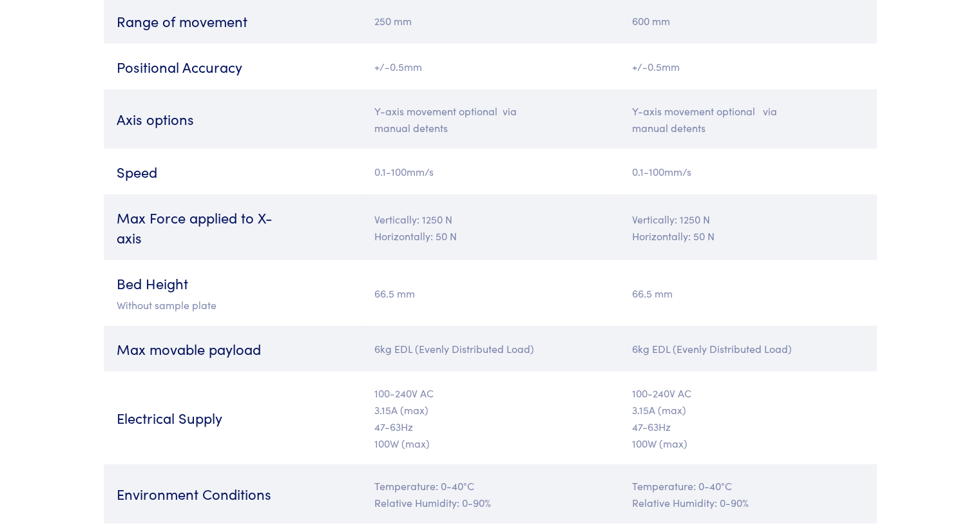 The height and width of the screenshot is (532, 980). What do you see at coordinates (166, 305) in the screenshot?
I see `span: Without sample plate` at bounding box center [166, 305].